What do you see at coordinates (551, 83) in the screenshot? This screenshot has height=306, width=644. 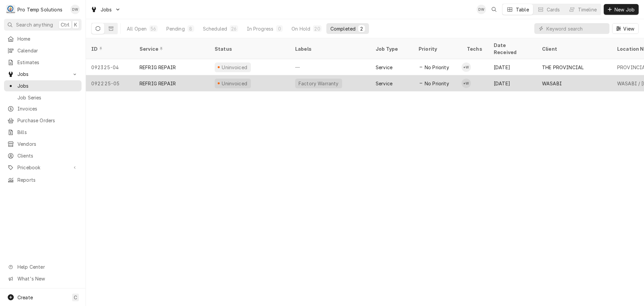 I see `div: WASABI` at bounding box center [551, 83].